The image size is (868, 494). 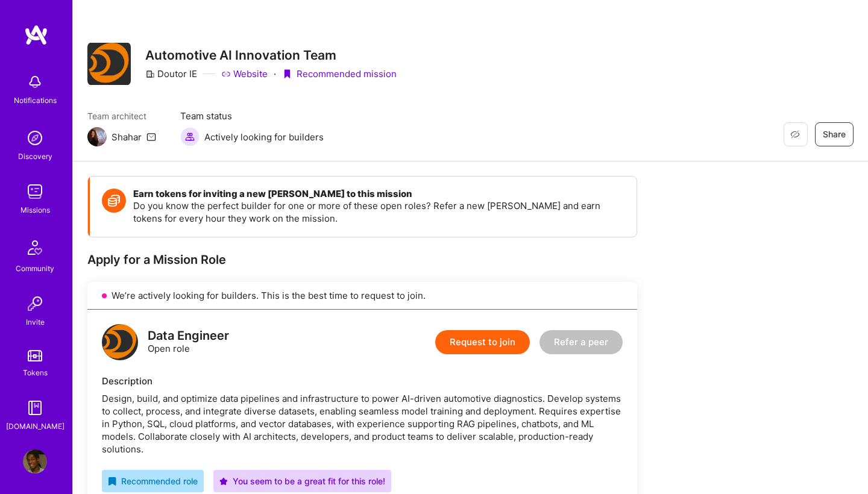 I want to click on div: You seem to be a great fit for this role!, so click(x=302, y=481).